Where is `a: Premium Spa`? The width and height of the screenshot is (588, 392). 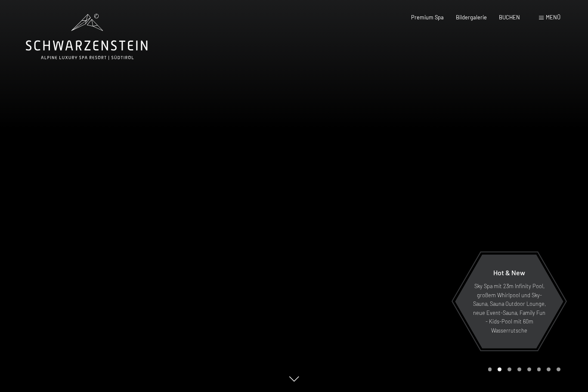 a: Premium Spa is located at coordinates (427, 17).